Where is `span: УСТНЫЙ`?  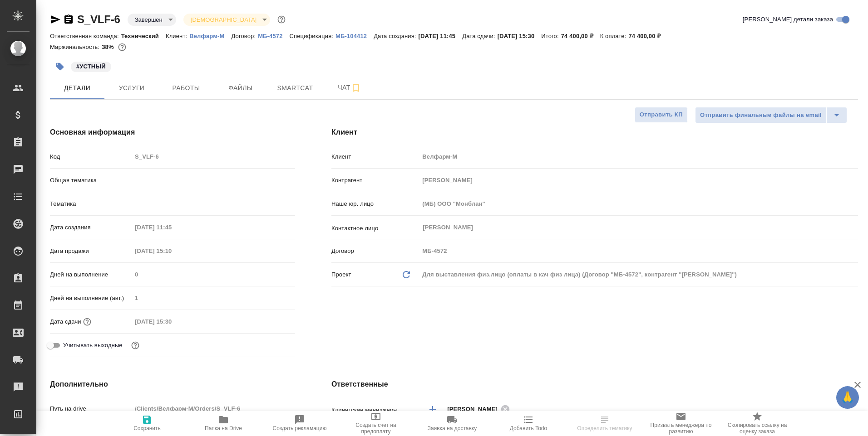 span: УСТНЫЙ is located at coordinates (91, 66).